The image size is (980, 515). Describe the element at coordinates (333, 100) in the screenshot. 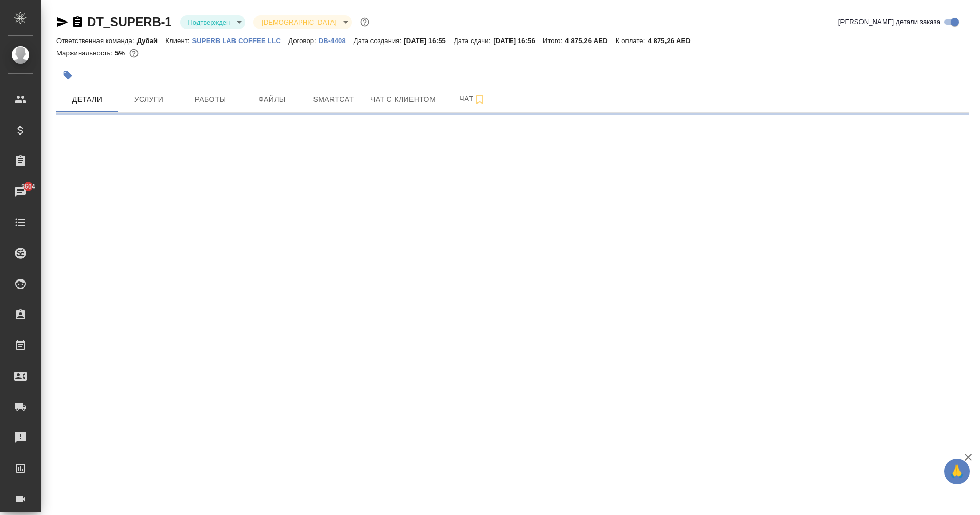

I see `span: Smartcat` at that location.